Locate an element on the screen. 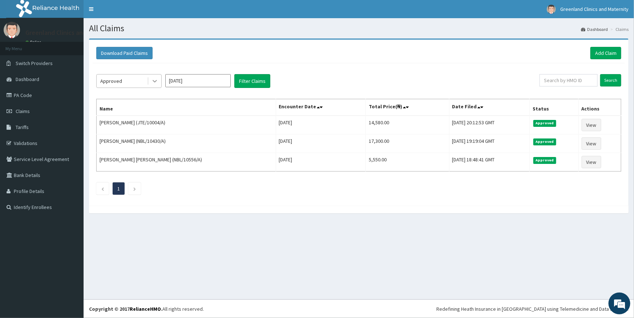 The width and height of the screenshot is (634, 318). th: Encounter Date is located at coordinates (321, 108).